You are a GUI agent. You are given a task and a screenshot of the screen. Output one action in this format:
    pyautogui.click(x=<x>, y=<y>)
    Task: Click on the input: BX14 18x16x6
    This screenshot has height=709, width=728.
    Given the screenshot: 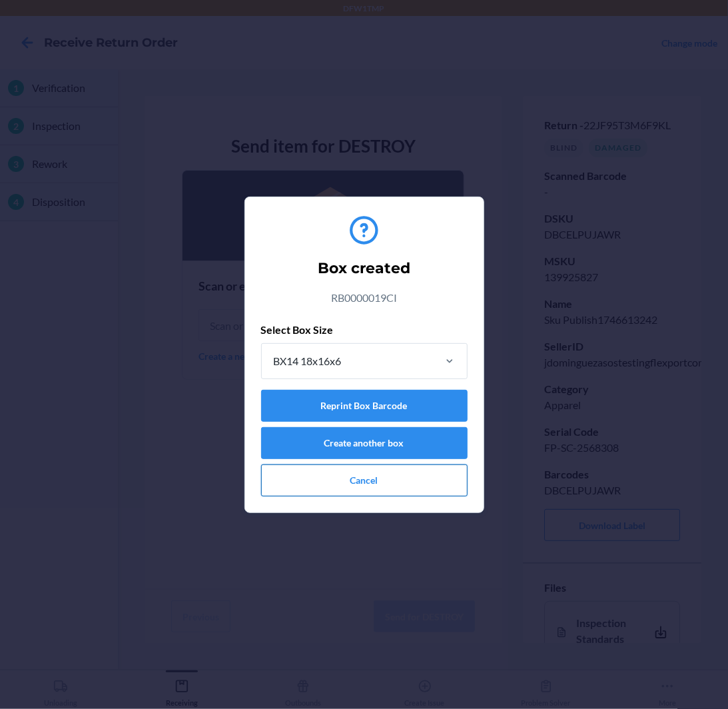 What is the action you would take?
    pyautogui.click(x=273, y=361)
    